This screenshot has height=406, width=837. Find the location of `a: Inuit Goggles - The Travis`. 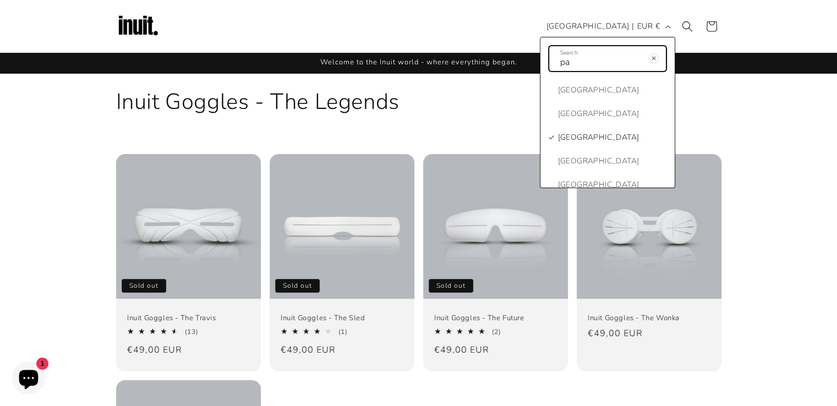

a: Inuit Goggles - The Travis is located at coordinates (188, 318).